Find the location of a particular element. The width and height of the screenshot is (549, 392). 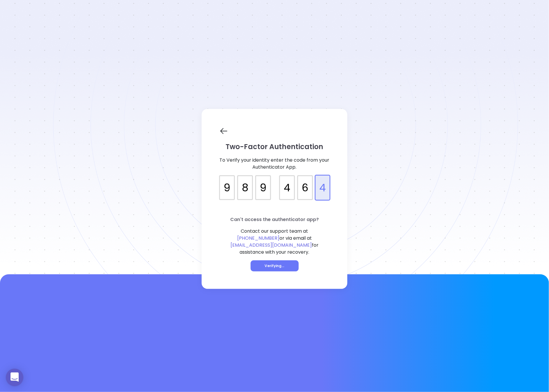

span: Verifying... is located at coordinates (274, 266).